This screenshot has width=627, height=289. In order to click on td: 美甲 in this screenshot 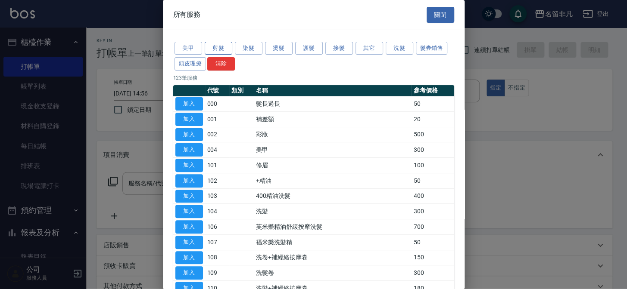, I will do `click(332, 150)`.